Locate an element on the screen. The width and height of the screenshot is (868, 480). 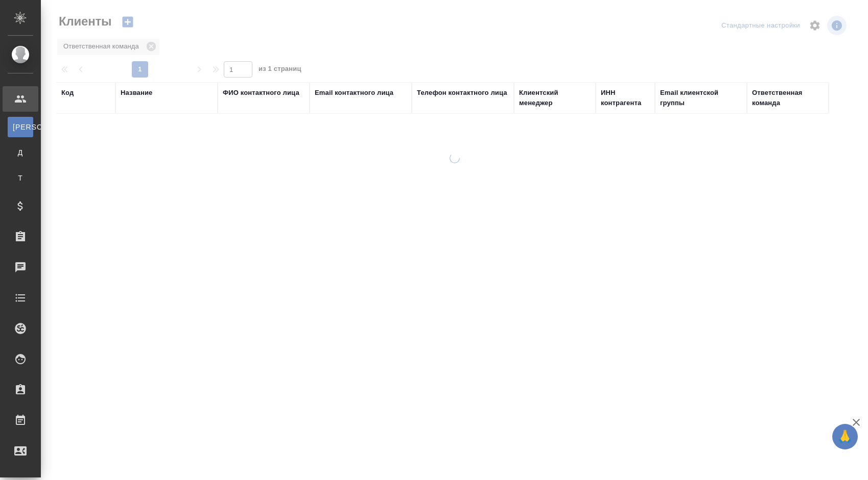
span: Д is located at coordinates (20, 152).